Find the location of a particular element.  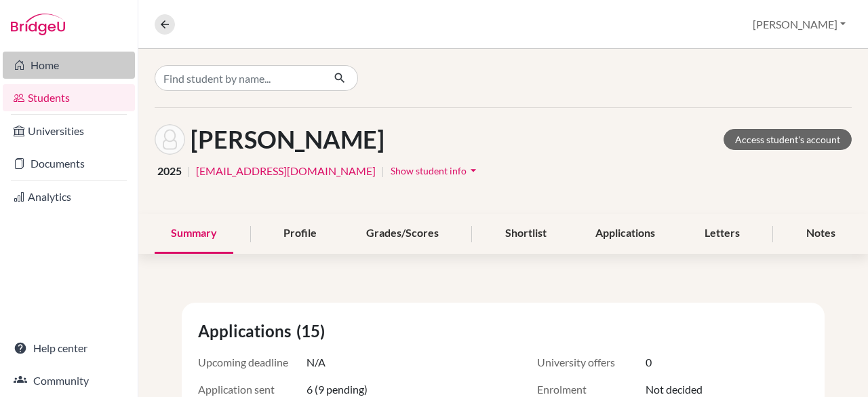

a: Analytics is located at coordinates (69, 196).